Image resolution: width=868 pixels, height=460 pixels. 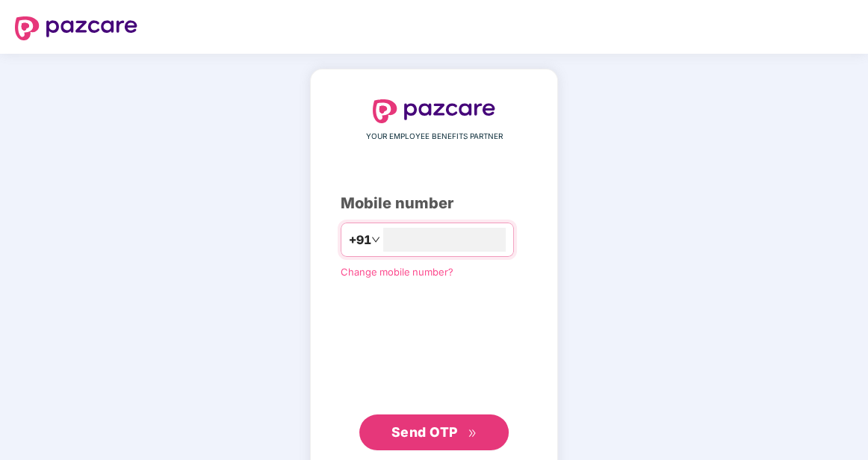 What do you see at coordinates (360, 240) in the screenshot?
I see `span: +91` at bounding box center [360, 240].